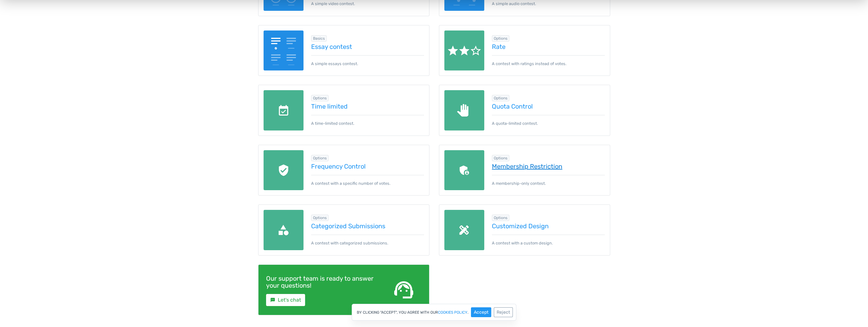  I want to click on img: rate.png.webp, so click(465, 51).